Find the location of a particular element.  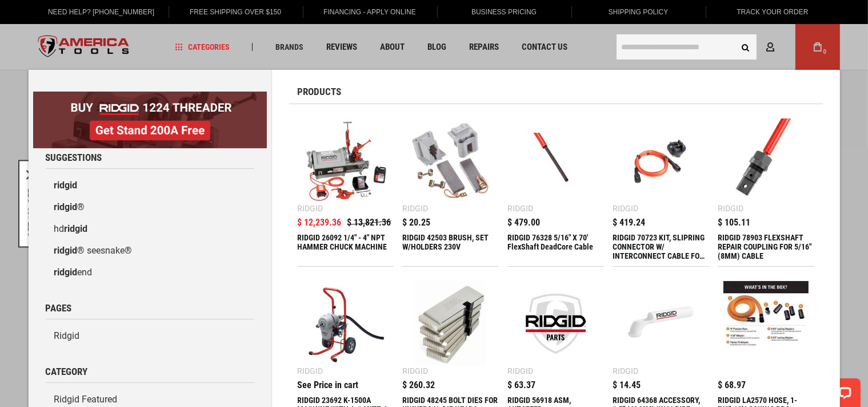

div: RIDGID 78903 FLEXSHAFT REPAIR COUPLING FOR 5/16 is located at coordinates (765, 247).